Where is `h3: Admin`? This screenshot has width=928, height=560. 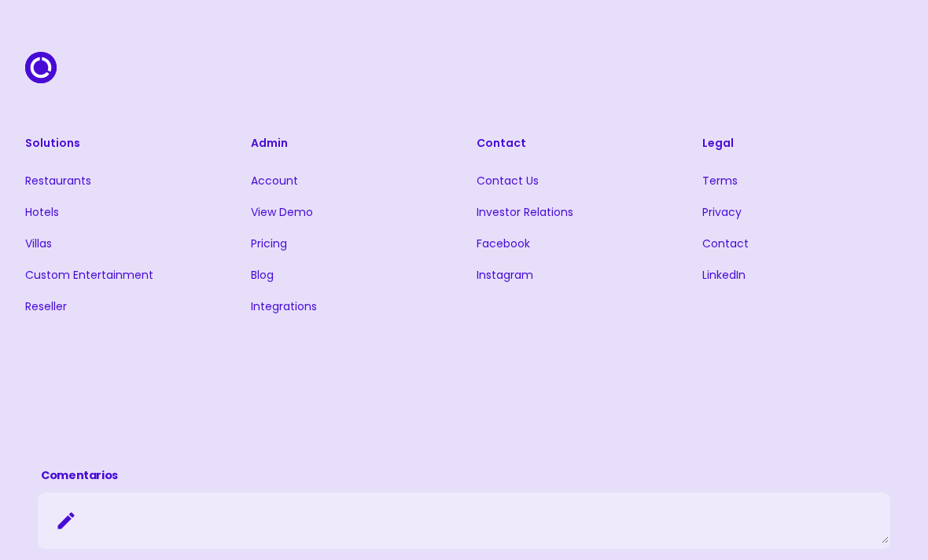 h3: Admin is located at coordinates (351, 143).